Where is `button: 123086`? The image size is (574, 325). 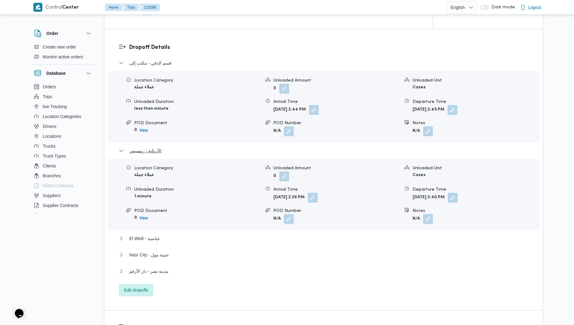 button: 123086 is located at coordinates (149, 7).